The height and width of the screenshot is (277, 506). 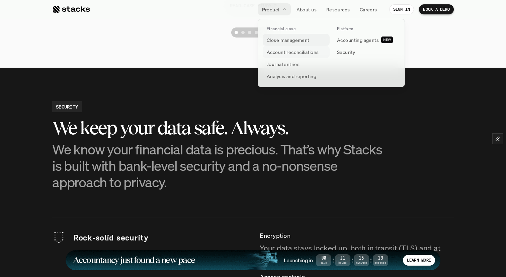 I want to click on a: Close management, so click(x=296, y=40).